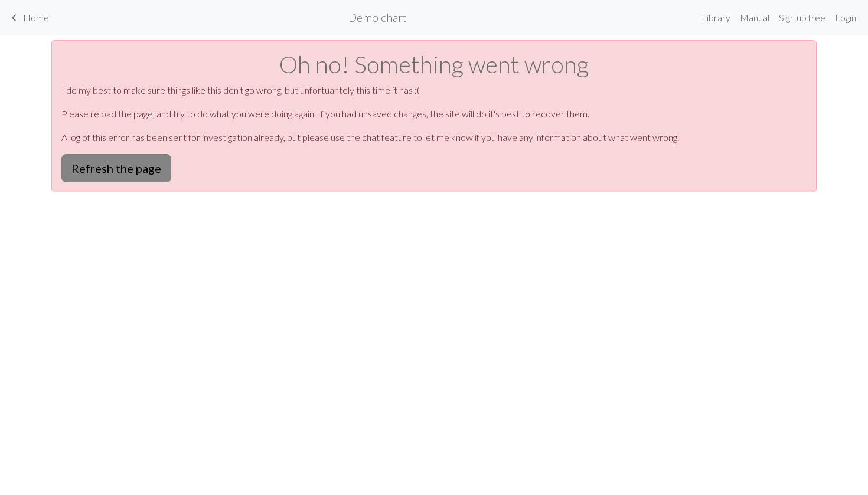 The height and width of the screenshot is (495, 868). What do you see at coordinates (116, 168) in the screenshot?
I see `button: Refresh the page` at bounding box center [116, 168].